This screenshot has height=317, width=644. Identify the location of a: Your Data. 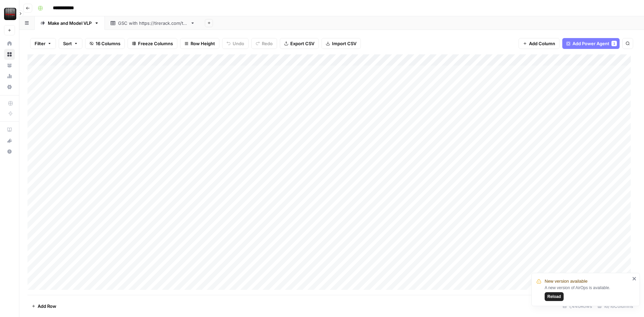
(9, 65).